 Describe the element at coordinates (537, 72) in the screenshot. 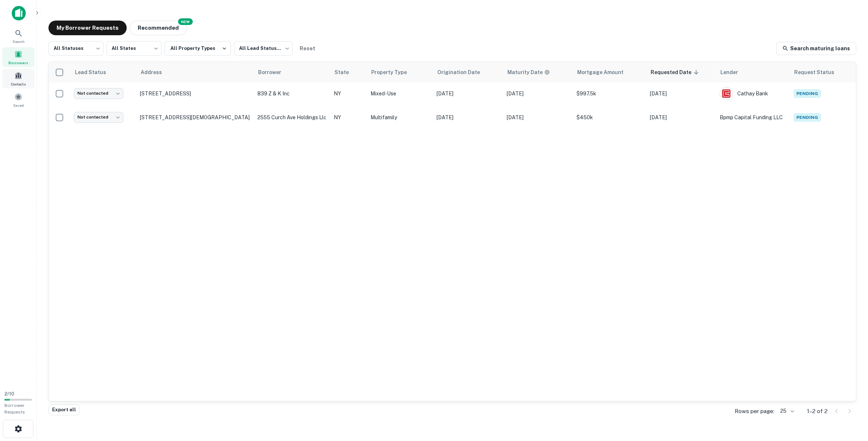

I see `th: Maturity dates displayed may be estimated. Please contact the lender for the most accurate maturi...` at that location.